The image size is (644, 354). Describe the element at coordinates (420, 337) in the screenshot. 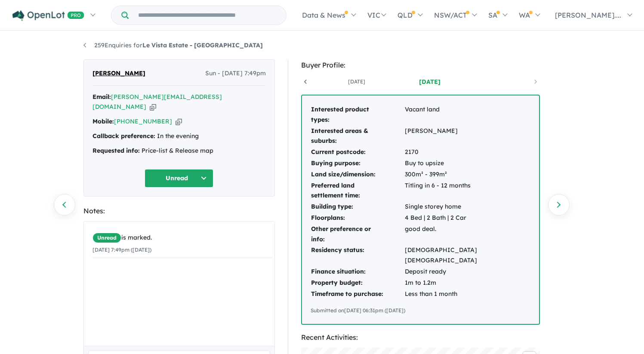

I see `div: Recent Activities:` at that location.